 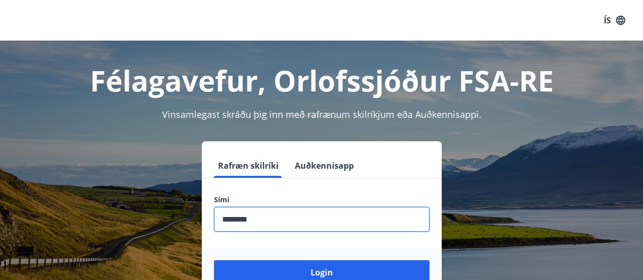 I want to click on button: ÍS, so click(x=614, y=20).